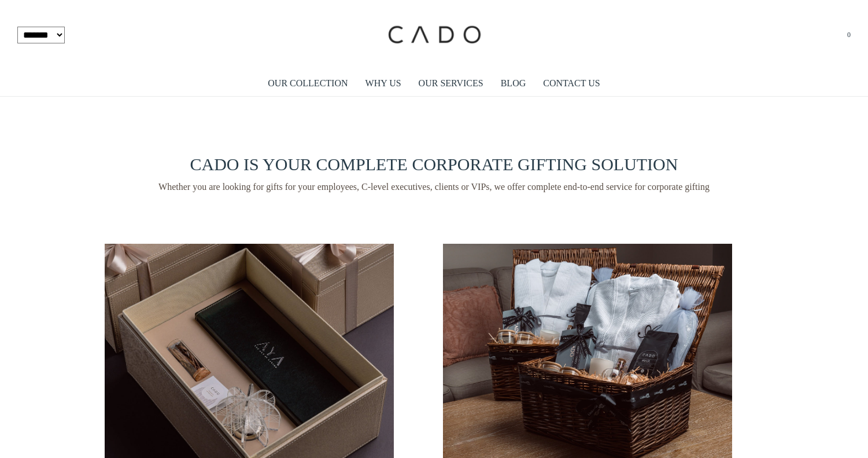 The image size is (868, 458). Describe the element at coordinates (383, 83) in the screenshot. I see `a: WHY US` at that location.